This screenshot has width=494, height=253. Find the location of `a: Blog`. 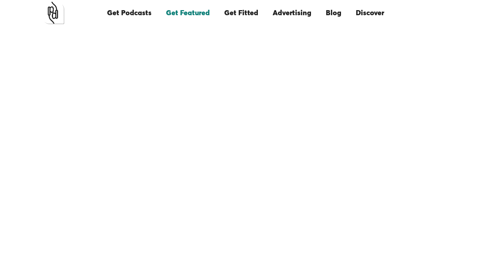

a: Blog is located at coordinates (334, 13).